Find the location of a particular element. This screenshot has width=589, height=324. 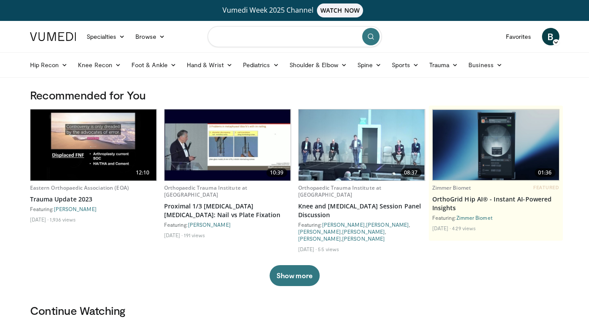

a: Trauma Update 2023 is located at coordinates (94, 199).